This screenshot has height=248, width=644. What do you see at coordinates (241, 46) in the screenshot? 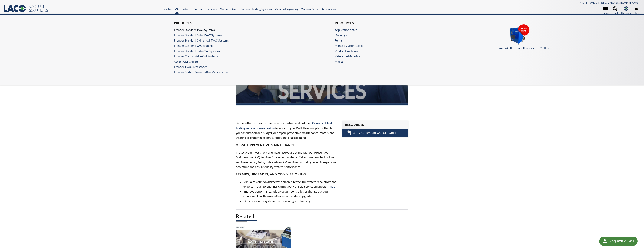
I see `a: Frontier Custom TVAC Systems` at bounding box center [241, 46].